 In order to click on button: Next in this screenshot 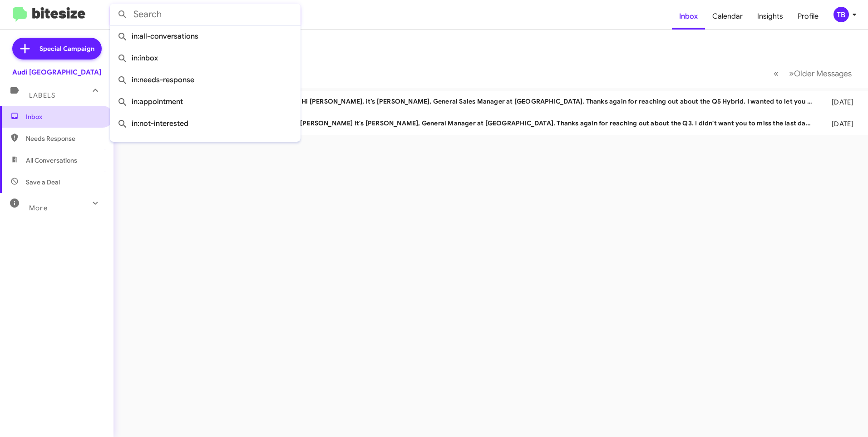, I will do `click(820, 73)`.